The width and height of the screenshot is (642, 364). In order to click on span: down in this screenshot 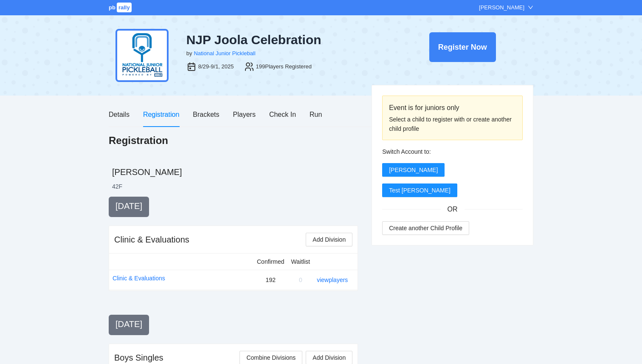, I will do `click(530, 7)`.